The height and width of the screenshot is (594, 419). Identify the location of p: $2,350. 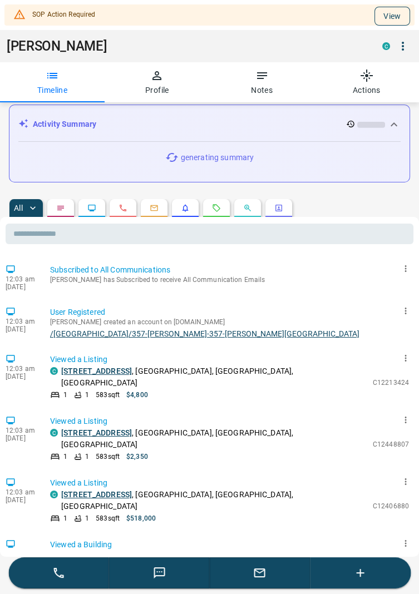
(137, 457).